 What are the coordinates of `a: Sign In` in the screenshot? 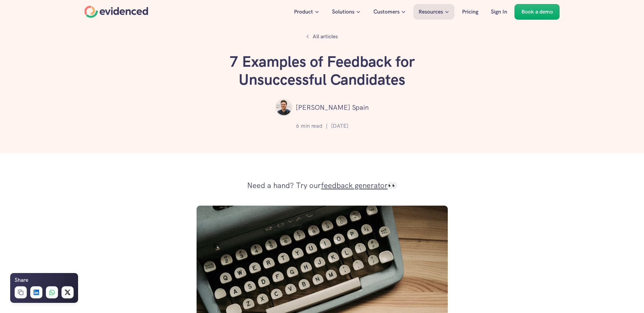 It's located at (499, 12).